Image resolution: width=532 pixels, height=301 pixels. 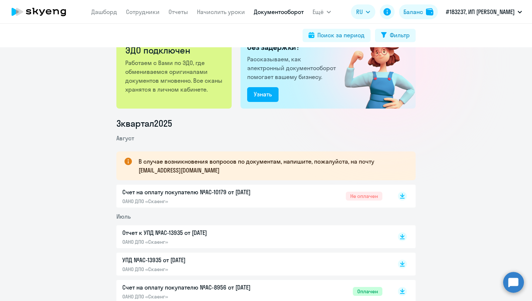 I want to click on button: Фильтр, so click(x=395, y=35).